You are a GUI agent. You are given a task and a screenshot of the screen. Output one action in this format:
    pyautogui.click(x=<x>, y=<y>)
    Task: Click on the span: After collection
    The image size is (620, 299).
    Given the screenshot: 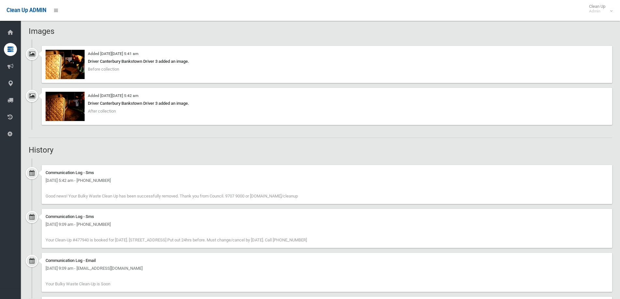 What is the action you would take?
    pyautogui.click(x=102, y=111)
    